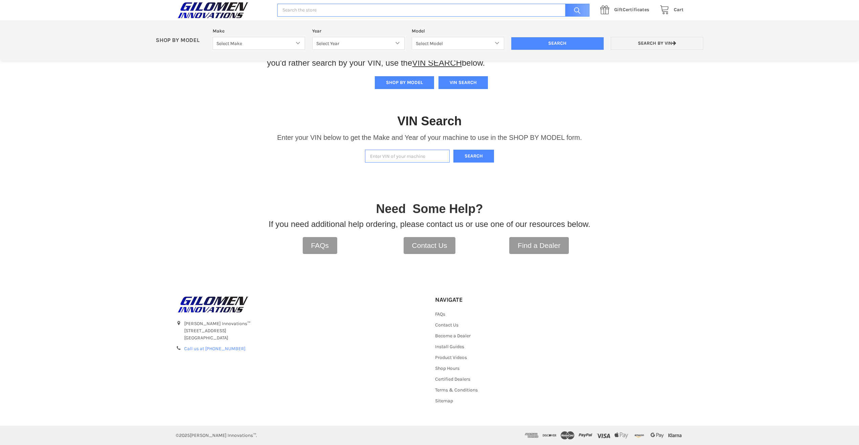  I want to click on span: Certificates, so click(632, 9).